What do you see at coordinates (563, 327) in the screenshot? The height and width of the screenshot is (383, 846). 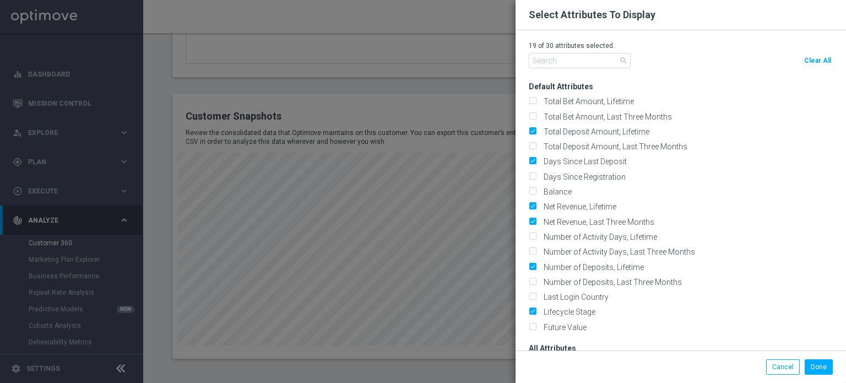 I see `label: Future Value` at bounding box center [563, 327].